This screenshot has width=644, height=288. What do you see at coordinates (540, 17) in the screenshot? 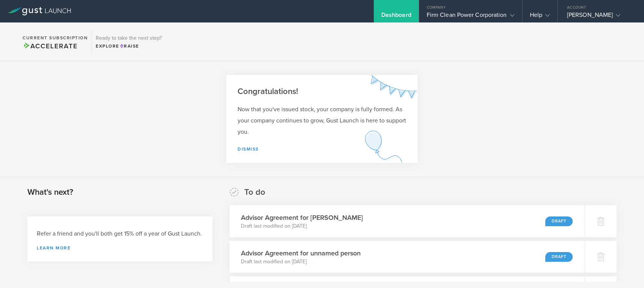
I see `div: Help` at bounding box center [540, 17].